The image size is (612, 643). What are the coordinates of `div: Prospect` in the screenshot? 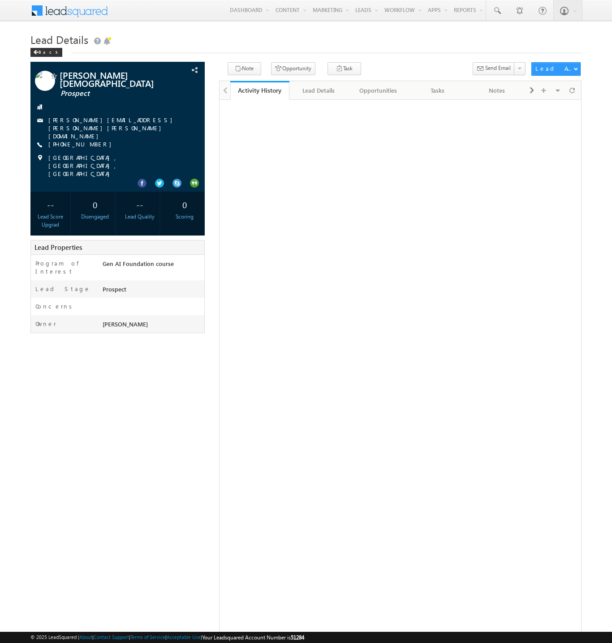 It's located at (152, 291).